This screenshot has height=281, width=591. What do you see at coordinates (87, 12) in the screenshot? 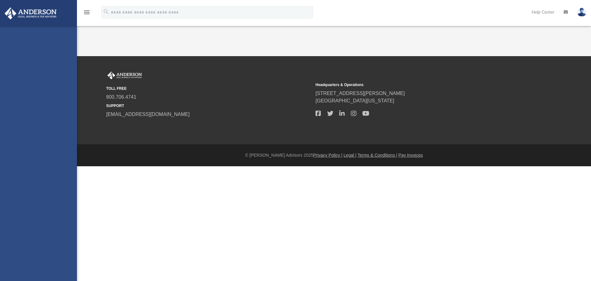
I see `i: menu` at bounding box center [87, 12].